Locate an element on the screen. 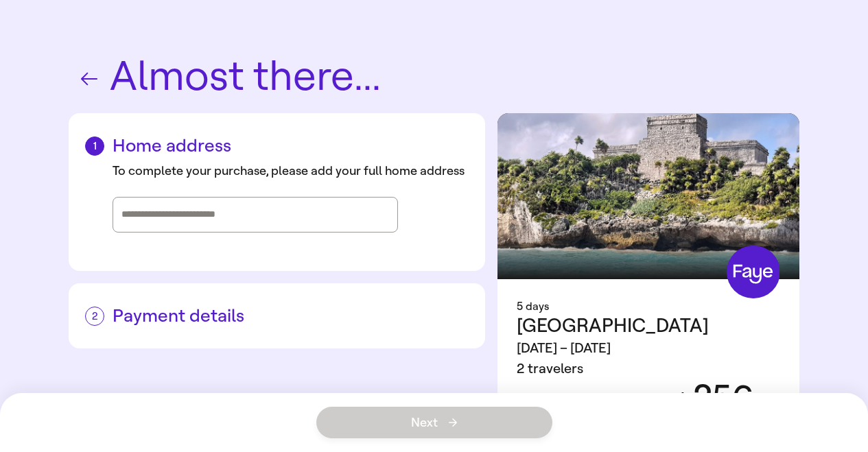 The height and width of the screenshot is (452, 868). h1: Almost there... is located at coordinates (434, 76).